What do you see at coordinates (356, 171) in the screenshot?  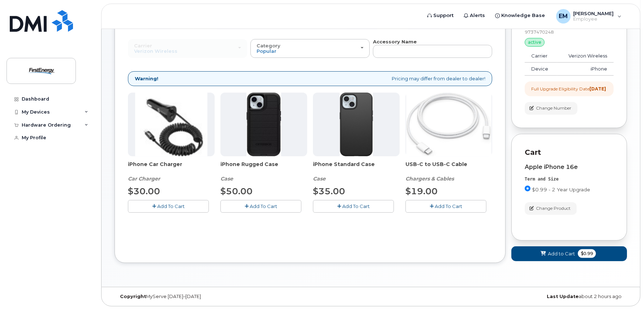 I see `div: iPhone Standard Case` at bounding box center [356, 171].